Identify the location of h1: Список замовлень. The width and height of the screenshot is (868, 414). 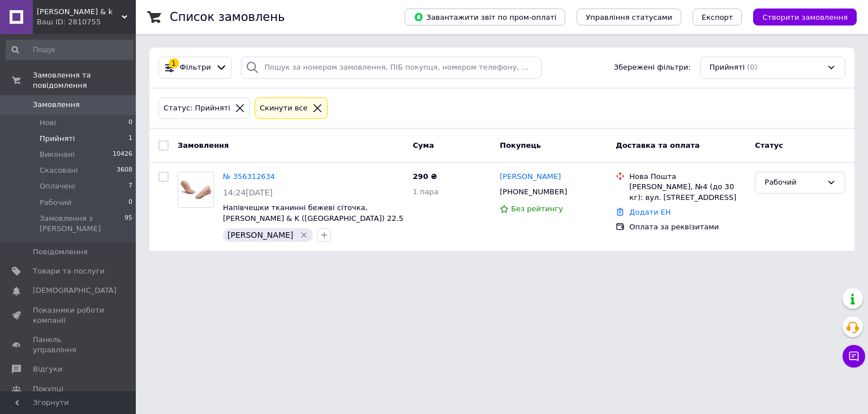
(227, 17).